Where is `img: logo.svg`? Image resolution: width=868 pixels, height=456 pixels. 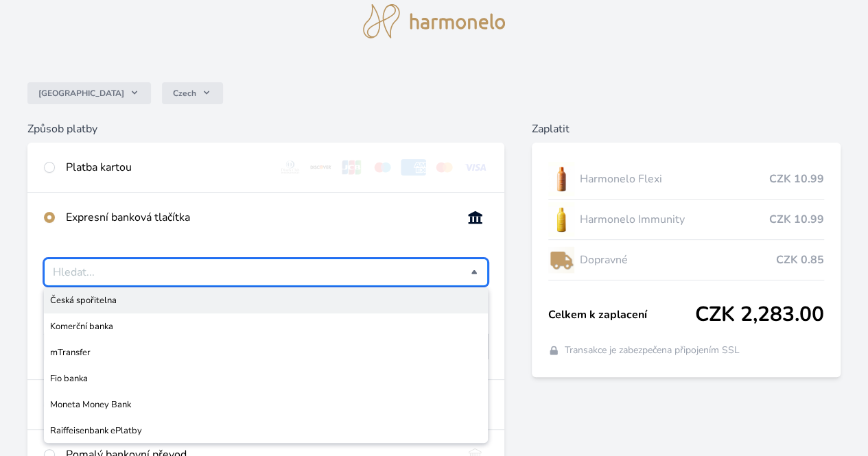
img: logo.svg is located at coordinates (434, 21).